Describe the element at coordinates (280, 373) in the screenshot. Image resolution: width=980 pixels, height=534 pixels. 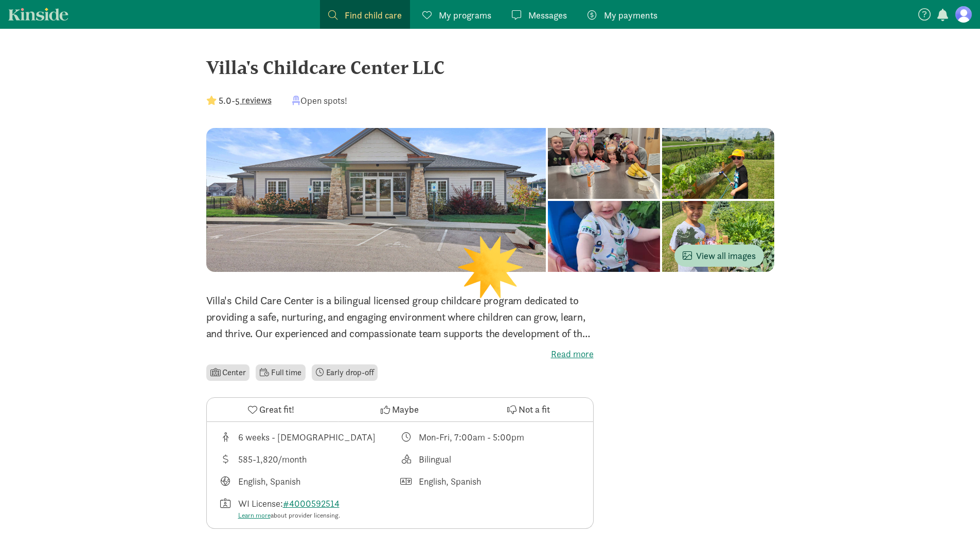
I see `li: Full time` at that location.